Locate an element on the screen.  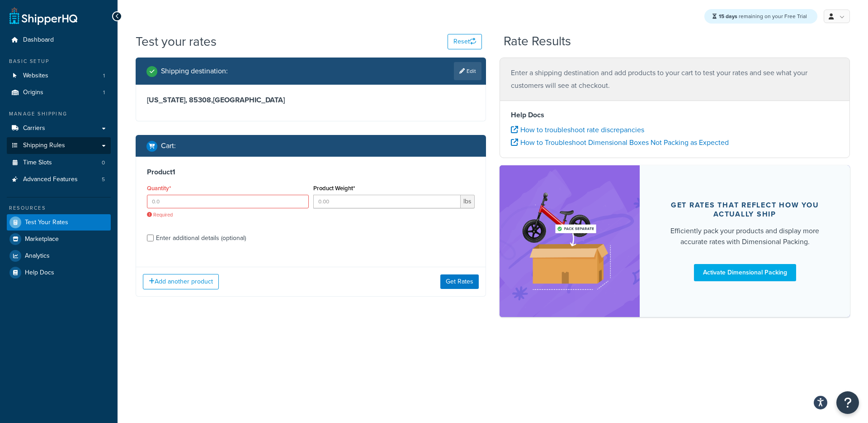
div: Resources is located at coordinates (59, 207).